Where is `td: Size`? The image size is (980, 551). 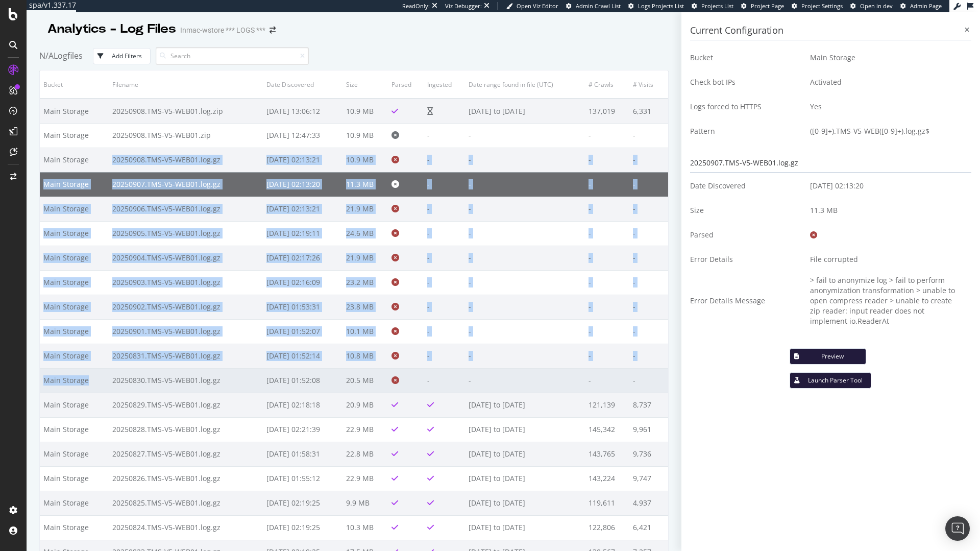
td: Size is located at coordinates (746, 210).